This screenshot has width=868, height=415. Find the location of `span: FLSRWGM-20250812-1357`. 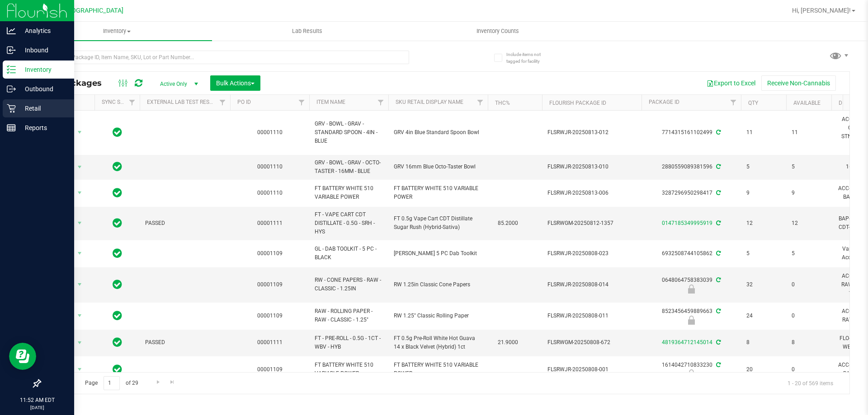

span: FLSRWGM-20250812-1357 is located at coordinates (592, 223).